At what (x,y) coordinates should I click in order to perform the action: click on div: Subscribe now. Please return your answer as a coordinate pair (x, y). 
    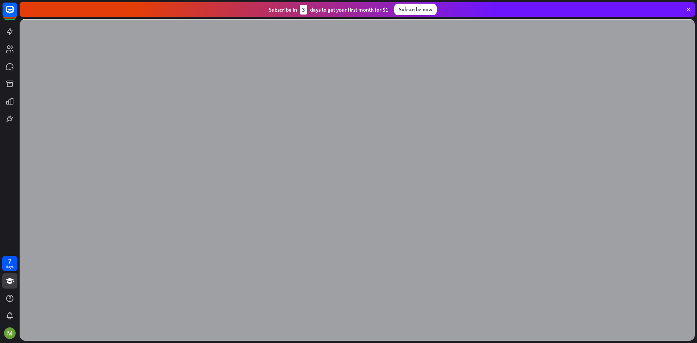
    Looking at the image, I should click on (415, 9).